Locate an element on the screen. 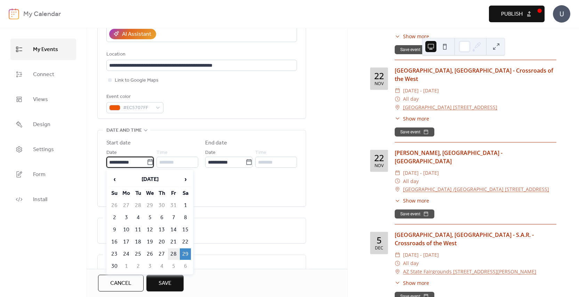 This screenshot has height=297, width=579. td: 13 is located at coordinates (162, 230).